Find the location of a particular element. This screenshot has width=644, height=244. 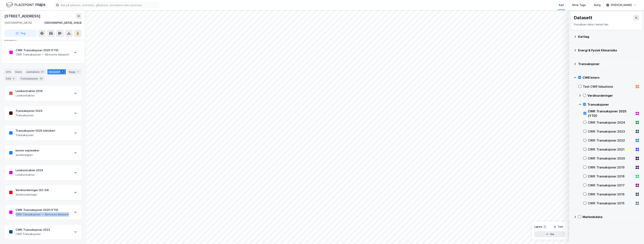

div: Energi & Fysisk Klimarisiko is located at coordinates (608, 50).